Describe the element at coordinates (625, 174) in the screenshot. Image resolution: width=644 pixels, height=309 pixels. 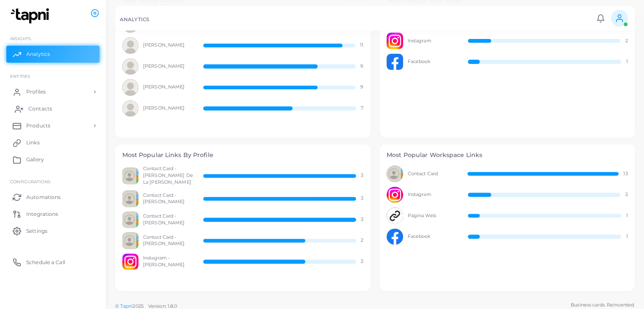
I see `span: 13` at that location.